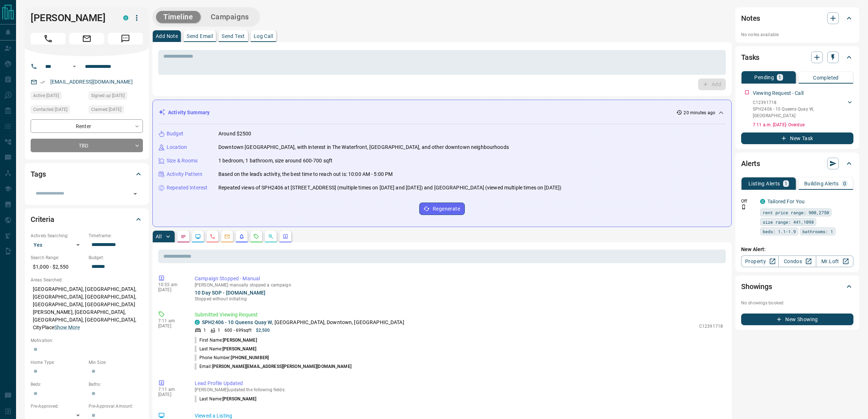 The width and height of the screenshot is (868, 419). I want to click on span: Call, so click(48, 39).